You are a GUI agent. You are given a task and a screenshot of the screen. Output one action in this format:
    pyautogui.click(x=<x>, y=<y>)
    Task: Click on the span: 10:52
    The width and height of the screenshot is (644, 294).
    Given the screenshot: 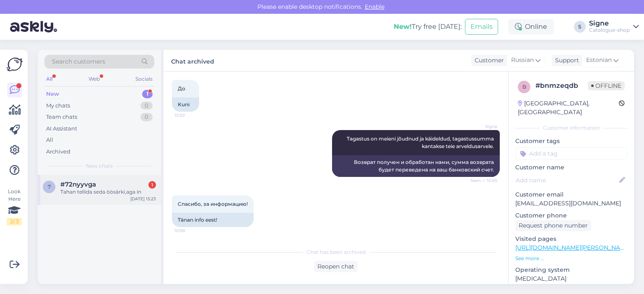 What is the action you would take?
    pyautogui.click(x=190, y=115)
    